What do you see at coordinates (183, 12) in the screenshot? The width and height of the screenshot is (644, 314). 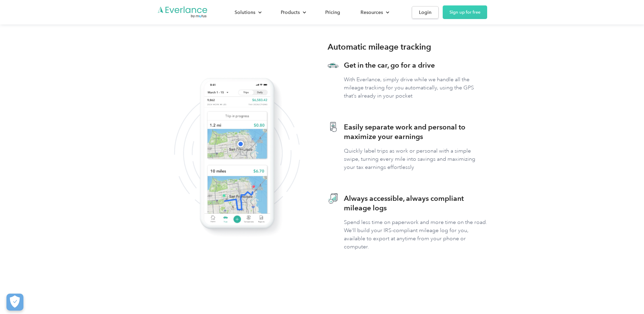 I see `a: Go to homepage` at bounding box center [183, 12].